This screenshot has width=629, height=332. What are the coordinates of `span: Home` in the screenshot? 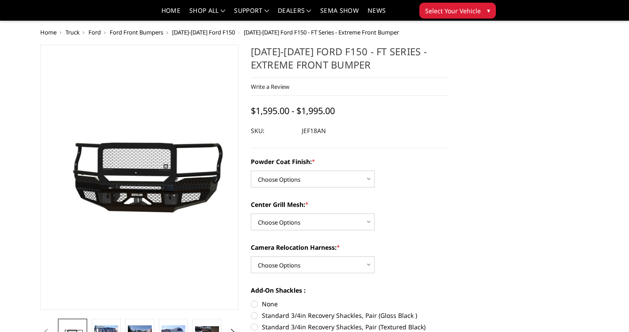 It's located at (48, 32).